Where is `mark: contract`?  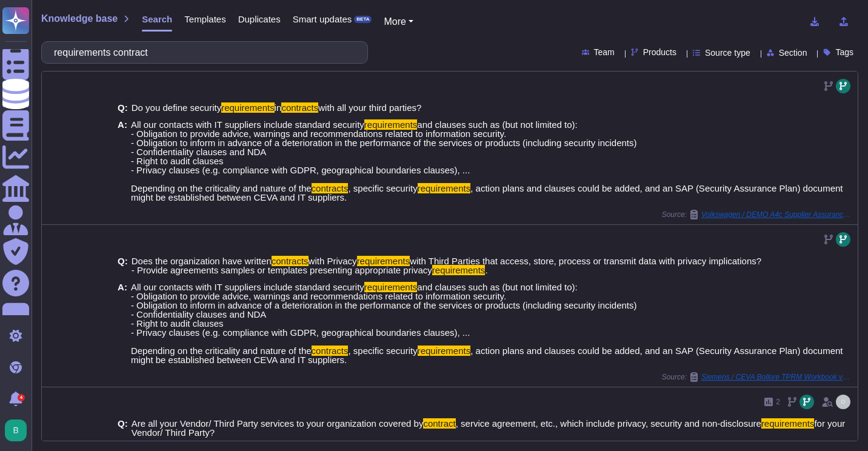
mark: contract is located at coordinates (439, 423).